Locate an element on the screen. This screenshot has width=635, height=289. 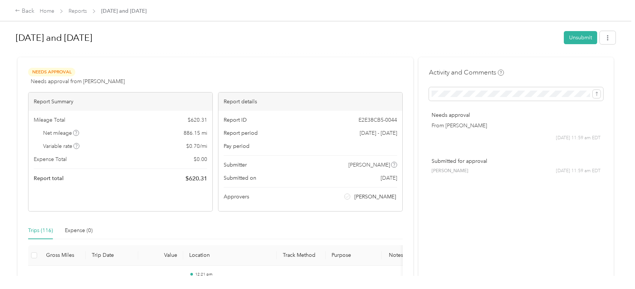
span: Mileage Total is located at coordinates (49, 120).